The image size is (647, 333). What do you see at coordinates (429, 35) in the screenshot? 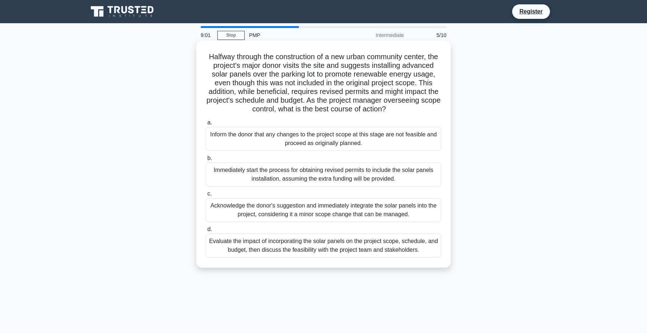
I see `div: 5/10` at bounding box center [429, 35].